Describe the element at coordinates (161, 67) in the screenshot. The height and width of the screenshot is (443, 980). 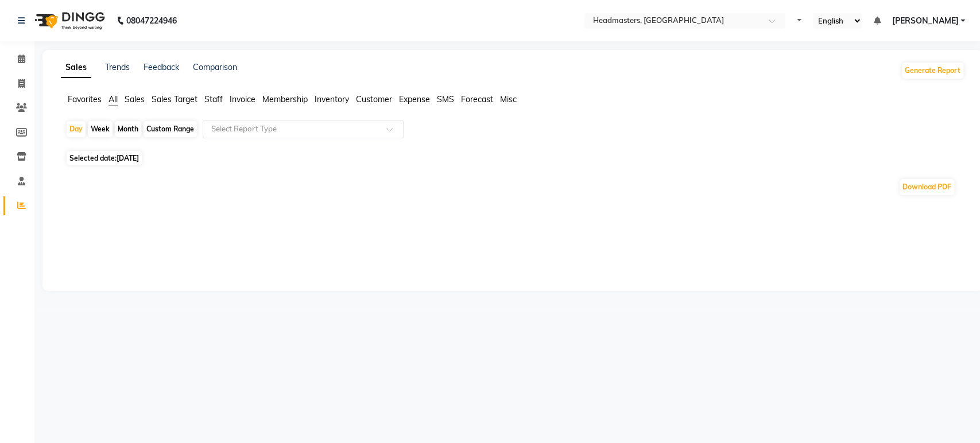
I see `a: Feedback` at that location.